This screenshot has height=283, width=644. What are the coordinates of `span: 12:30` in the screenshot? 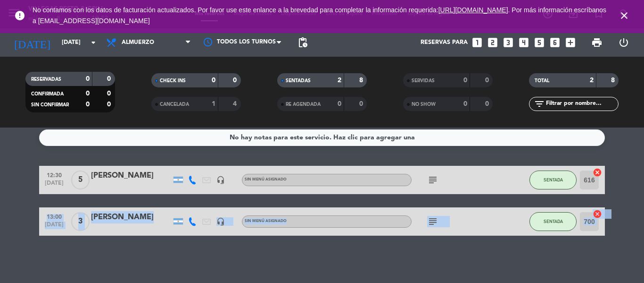 It's located at (54, 174).